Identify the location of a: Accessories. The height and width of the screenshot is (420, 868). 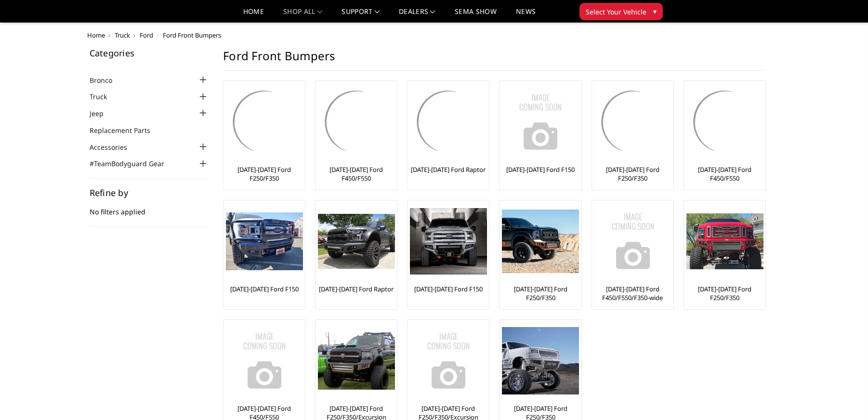
(114, 147).